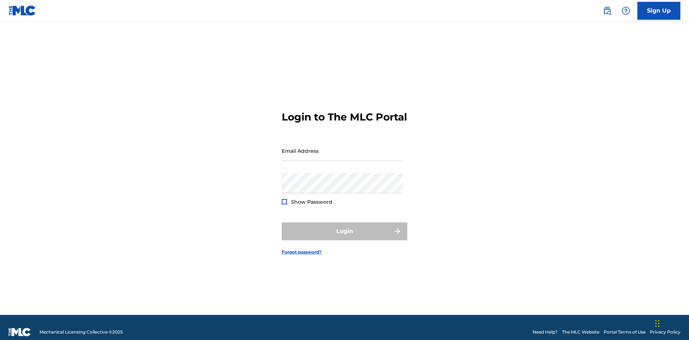  I want to click on div: Drag, so click(658, 324).